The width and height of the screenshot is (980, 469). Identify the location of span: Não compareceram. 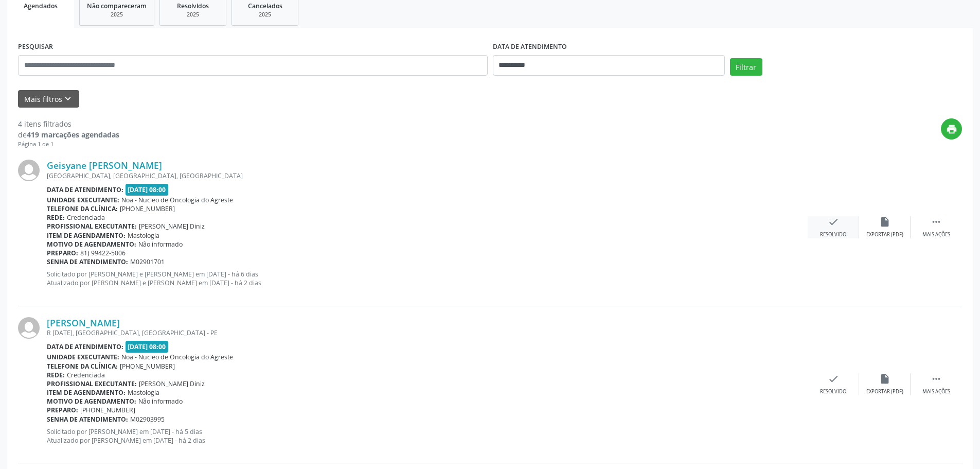
(117, 5).